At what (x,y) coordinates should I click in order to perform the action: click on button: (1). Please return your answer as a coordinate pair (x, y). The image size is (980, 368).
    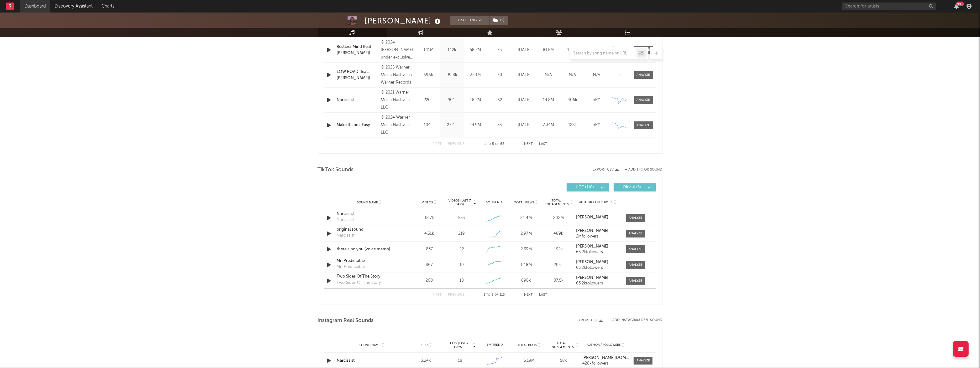
    Looking at the image, I should click on (499, 21).